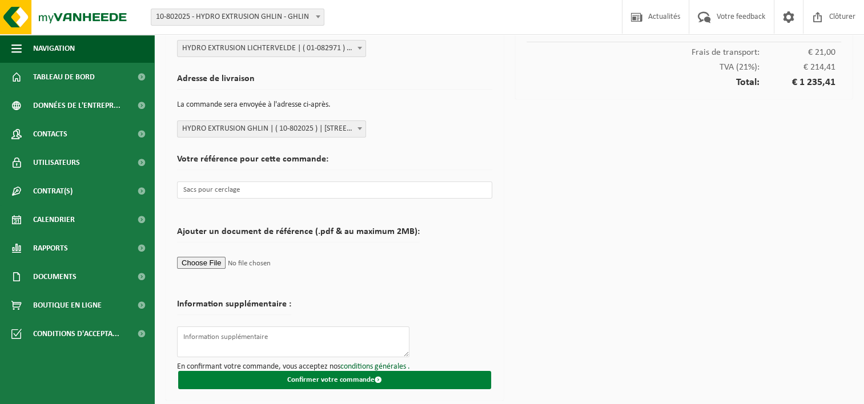 The height and width of the screenshot is (404, 864). I want to click on p: En confirmant votre commande, vous acceptez nos, so click(335, 367).